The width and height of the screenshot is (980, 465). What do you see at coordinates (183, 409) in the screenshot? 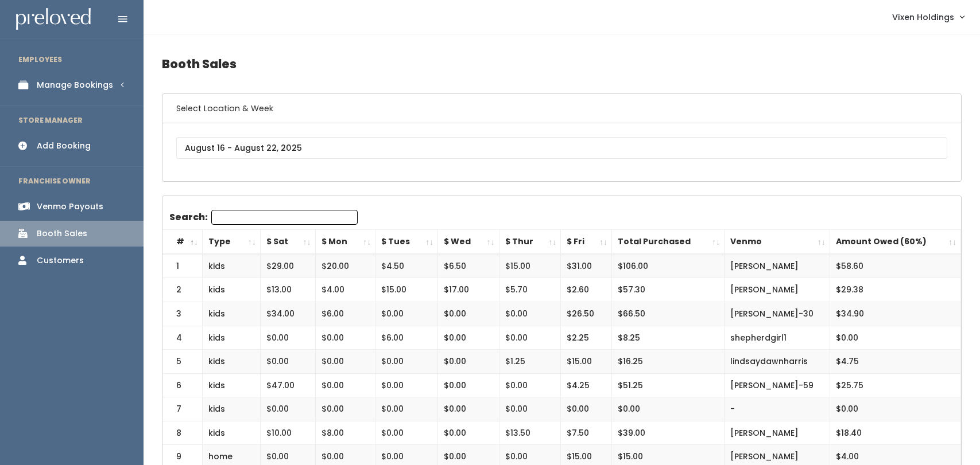
I see `td: 7` at bounding box center [183, 409].